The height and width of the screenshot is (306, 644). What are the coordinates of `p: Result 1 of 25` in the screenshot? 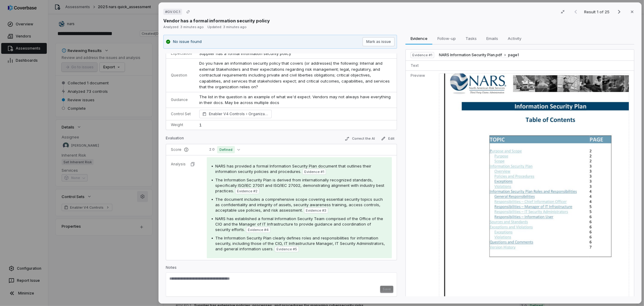 It's located at (597, 12).